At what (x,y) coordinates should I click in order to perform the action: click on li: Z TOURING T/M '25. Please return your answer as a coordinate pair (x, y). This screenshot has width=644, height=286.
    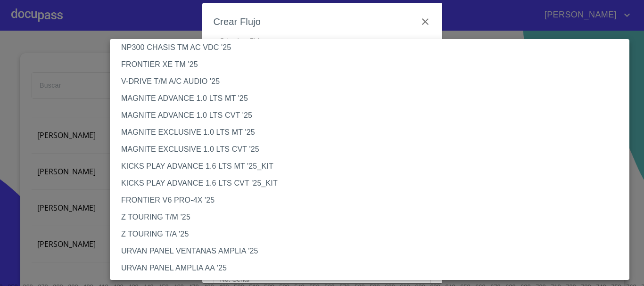
    Looking at the image, I should click on (373, 218).